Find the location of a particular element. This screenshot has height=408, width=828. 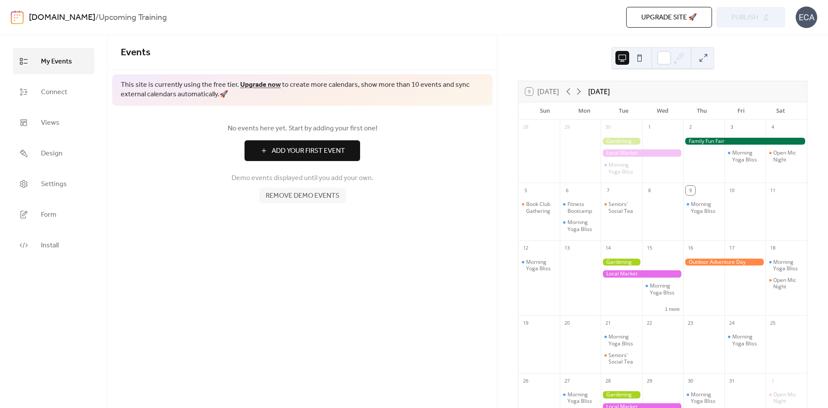

span: This site is currently using the free tier. to create more calendars, show more than 10 events an... is located at coordinates (302, 90).